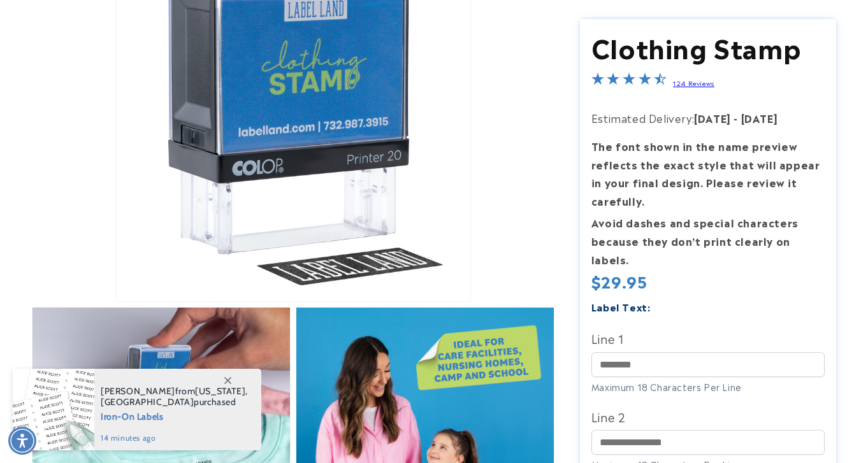 The width and height of the screenshot is (868, 463). Describe the element at coordinates (695, 241) in the screenshot. I see `strong: Avoid dashes and special characters because they don’t print clearly on labels.` at that location.